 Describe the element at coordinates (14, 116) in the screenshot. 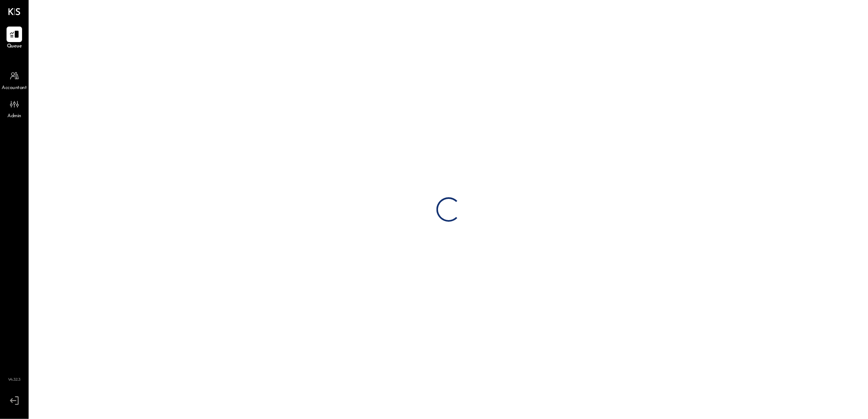

I see `span: Admin` at that location.